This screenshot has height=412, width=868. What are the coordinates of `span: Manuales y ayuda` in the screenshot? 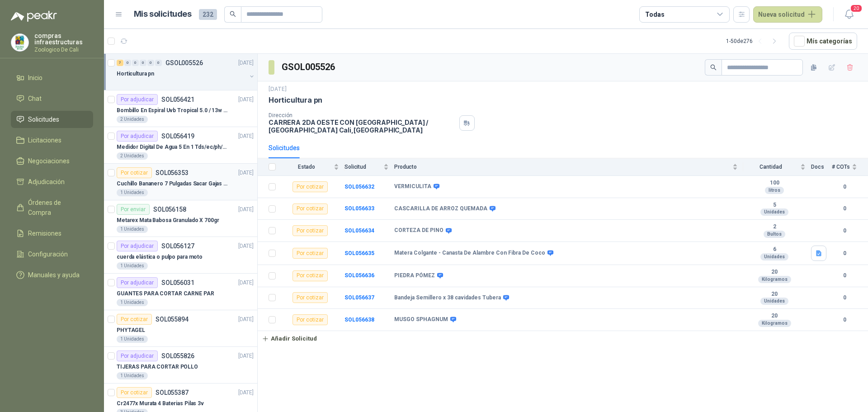 It's located at (54, 275).